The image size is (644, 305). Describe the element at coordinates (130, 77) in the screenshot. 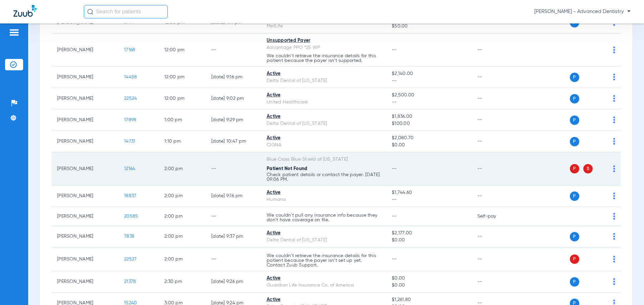

I see `span: 14458` at that location.